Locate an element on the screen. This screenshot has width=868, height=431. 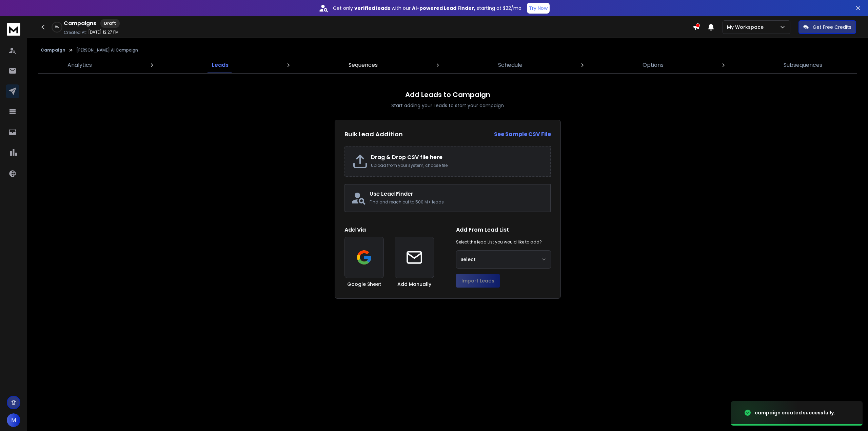
p: Sequences is located at coordinates (363, 65).